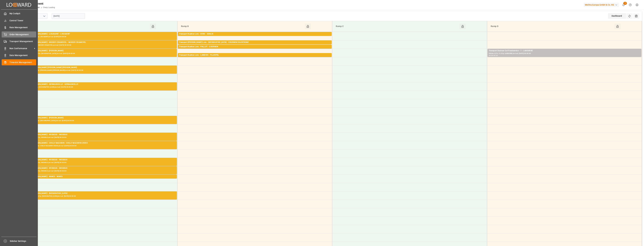 Image resolution: width=644 pixels, height=246 pixels. Describe the element at coordinates (602, 5) in the screenshot. I see `button: Melitta Europa GmbH & Co. KG` at that location.